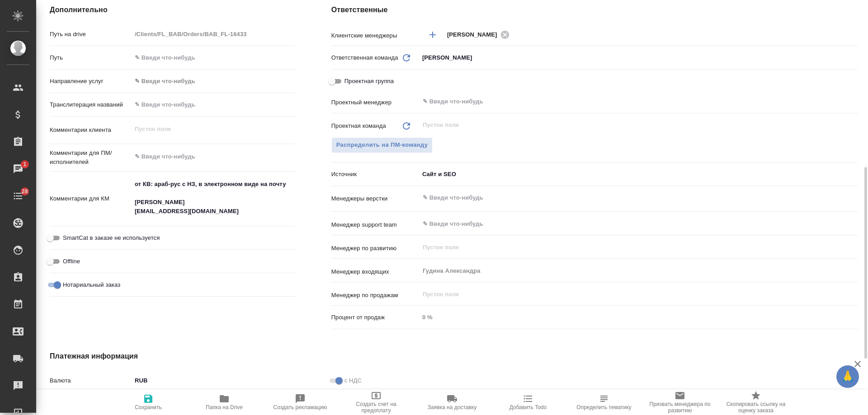 This screenshot has height=415, width=868. What do you see at coordinates (375, 296) in the screenshot?
I see `p: Менеджер по продажам` at bounding box center [375, 296].